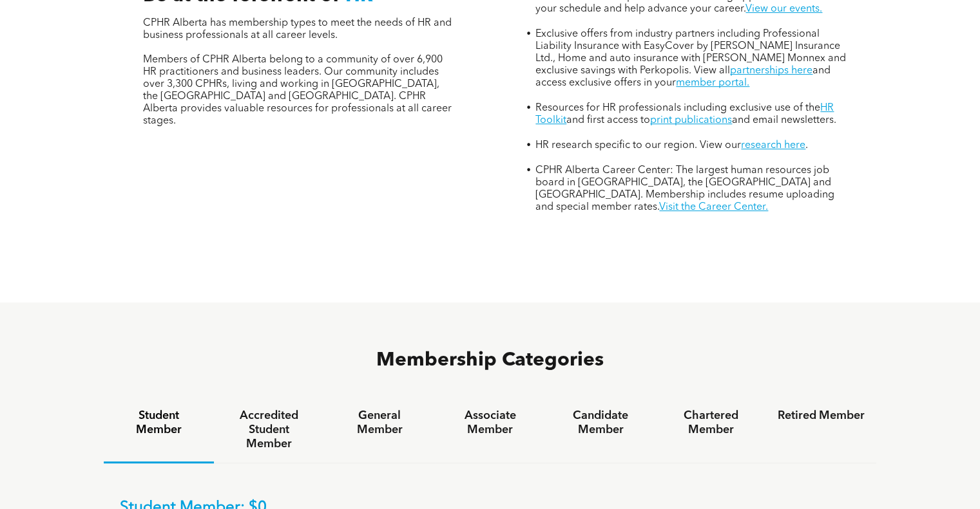 This screenshot has height=509, width=980. I want to click on span: Exclusive offers from industry partners including Professional Liability Insurance with EasyCover..., so click(690, 52).